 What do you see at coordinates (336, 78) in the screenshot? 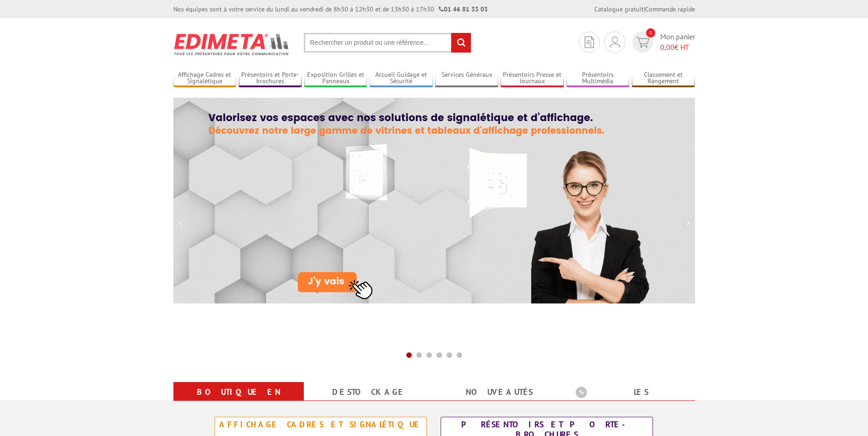
I see `a: Exposition Grilles et Panneaux` at bounding box center [336, 78].